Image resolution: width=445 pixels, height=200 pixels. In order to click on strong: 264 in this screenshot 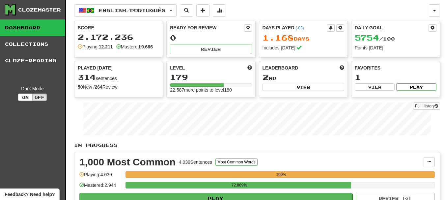, I will do `click(98, 87)`.